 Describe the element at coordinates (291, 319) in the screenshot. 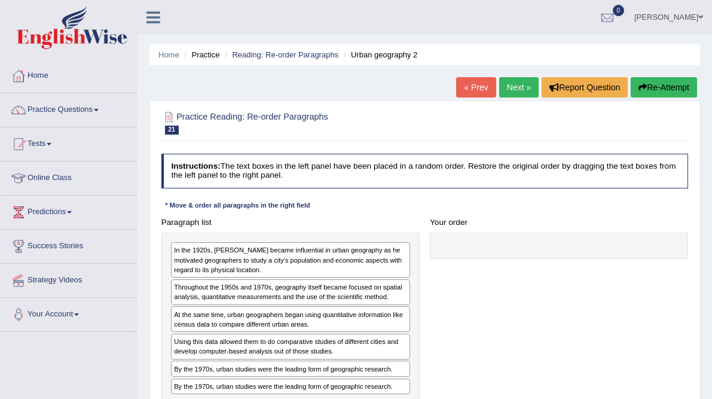

I see `div: At the same time, urban geographers began using quantitative information like census data to comp...` at that location.